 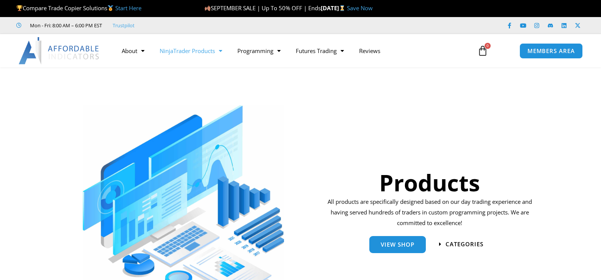 I want to click on span: View Shop, so click(x=397, y=245).